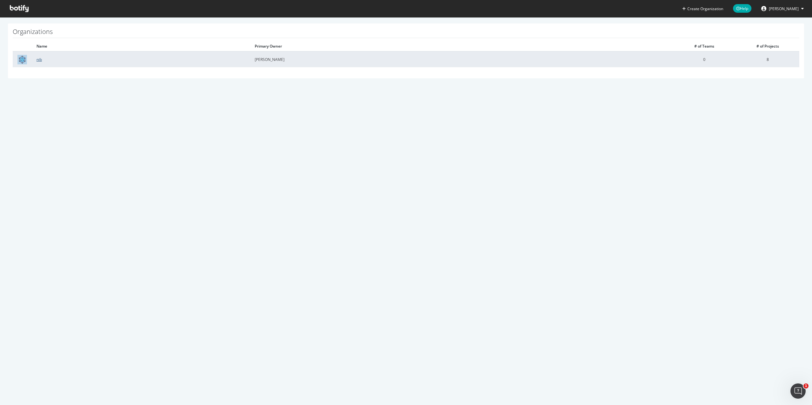 The width and height of the screenshot is (812, 405). Describe the element at coordinates (461, 46) in the screenshot. I see `th: Primary Owner` at that location.